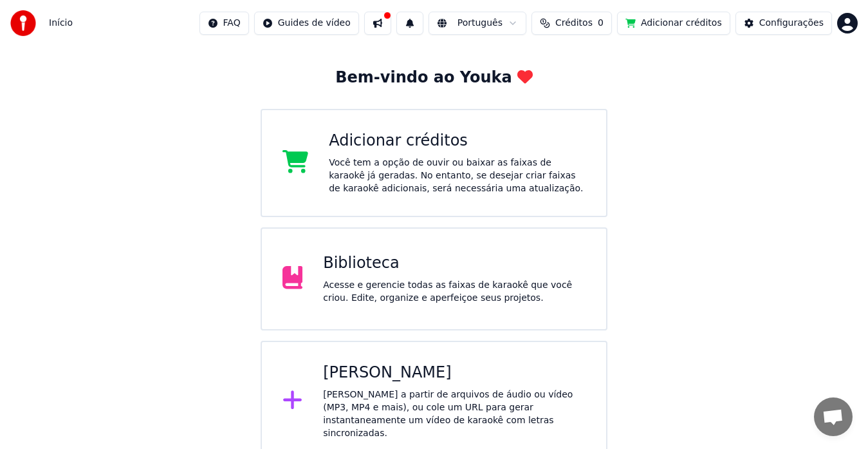  Describe the element at coordinates (600, 23) in the screenshot. I see `span: 0` at that location.